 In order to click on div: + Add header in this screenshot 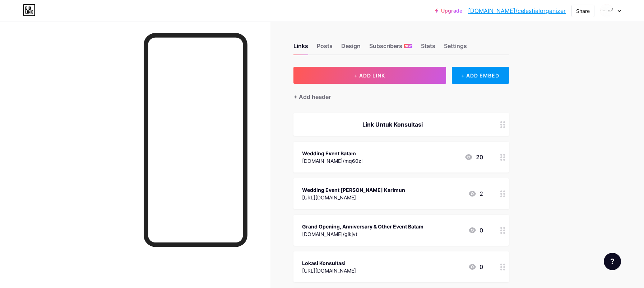, I will do `click(312, 97)`.